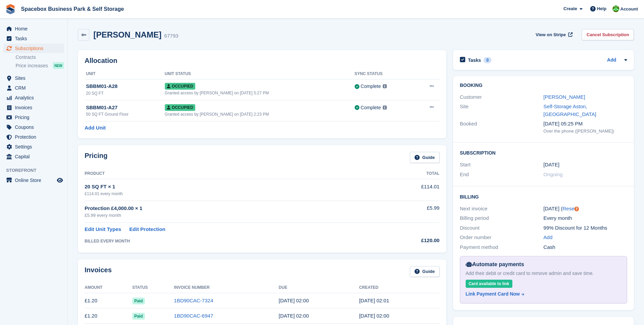 The width and height of the screenshot is (644, 325). I want to click on a: Reset, so click(568, 208).